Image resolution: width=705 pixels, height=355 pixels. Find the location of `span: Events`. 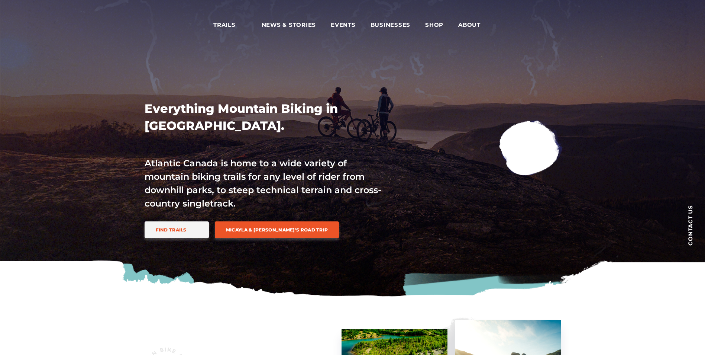

span: Events is located at coordinates (343, 25).